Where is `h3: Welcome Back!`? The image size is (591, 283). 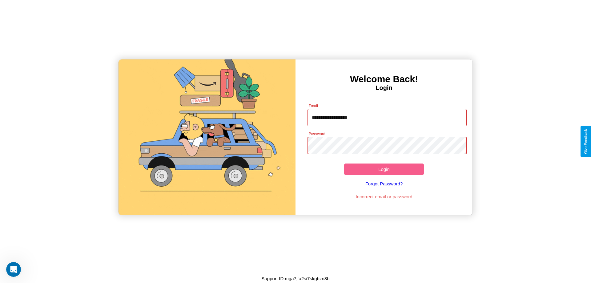
h3: Welcome Back! is located at coordinates (384, 79).